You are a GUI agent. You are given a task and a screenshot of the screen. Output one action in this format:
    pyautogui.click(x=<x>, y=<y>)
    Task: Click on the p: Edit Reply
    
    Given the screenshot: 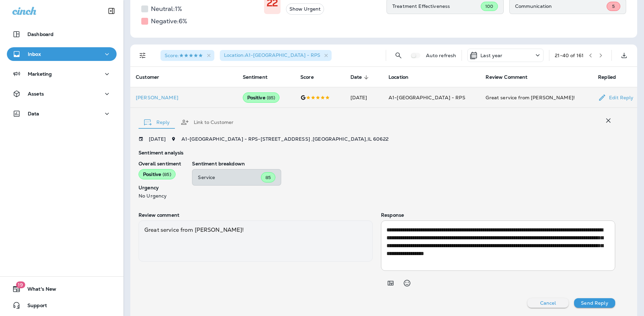 What is the action you would take?
    pyautogui.click(x=620, y=98)
    